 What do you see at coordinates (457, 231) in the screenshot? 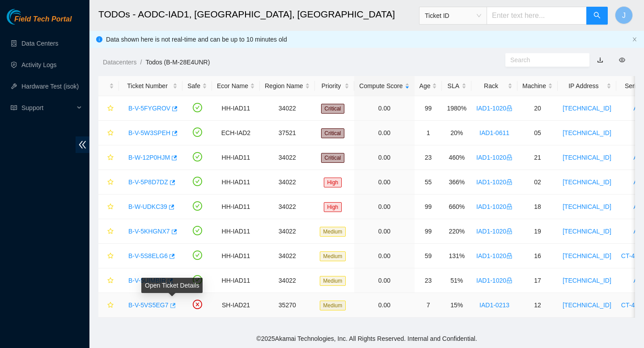
I see `td: 220%` at bounding box center [457, 231].